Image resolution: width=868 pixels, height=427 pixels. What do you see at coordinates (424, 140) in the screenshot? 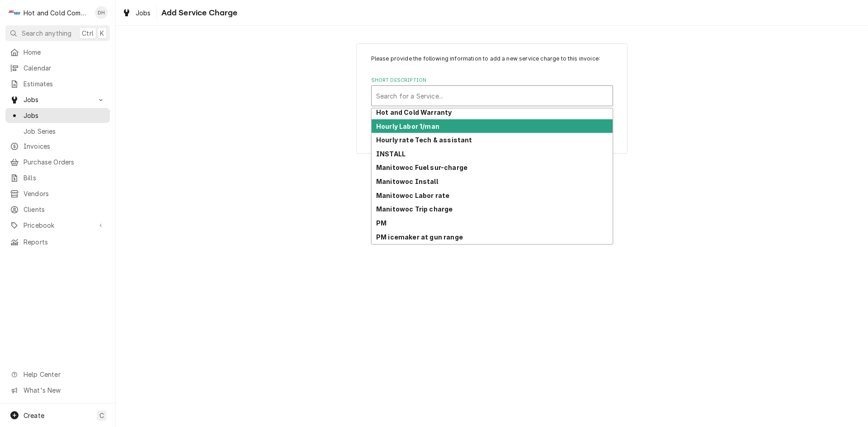
I see `strong: Hourly rate Tech & assistant` at bounding box center [424, 140].